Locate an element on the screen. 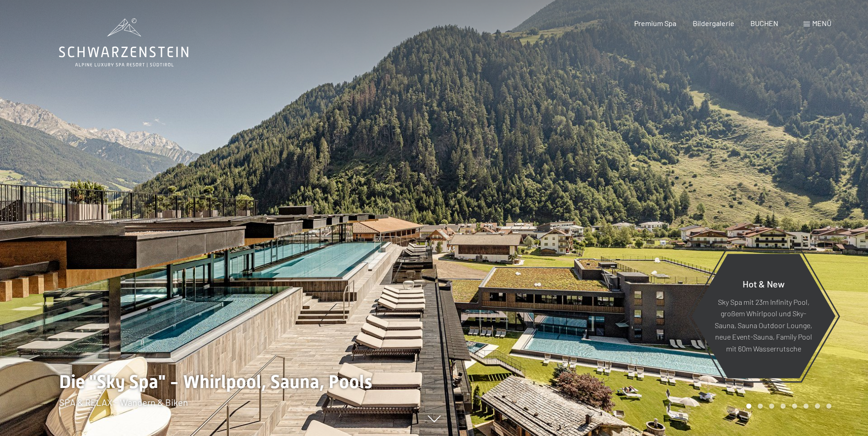  span: Menü is located at coordinates (821, 23).